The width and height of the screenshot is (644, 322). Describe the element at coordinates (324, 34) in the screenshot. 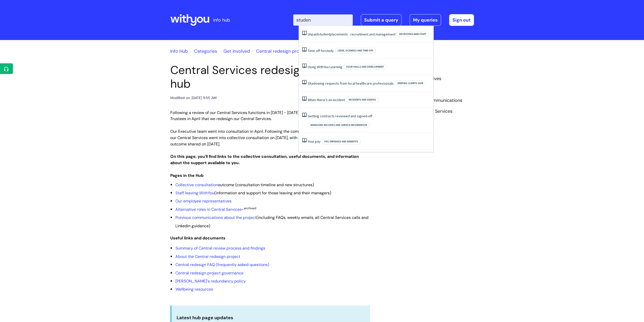

I see `span: student` at that location.